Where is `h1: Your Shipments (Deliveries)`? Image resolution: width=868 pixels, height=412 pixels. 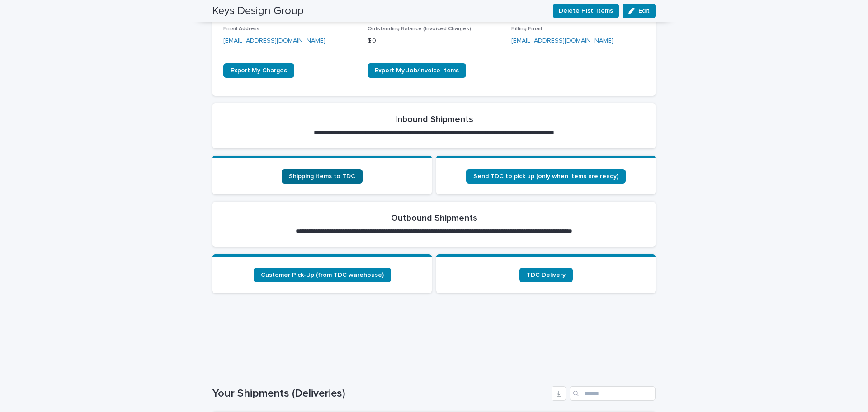 h1: Your Shipments (Deliveries) is located at coordinates (381, 394).